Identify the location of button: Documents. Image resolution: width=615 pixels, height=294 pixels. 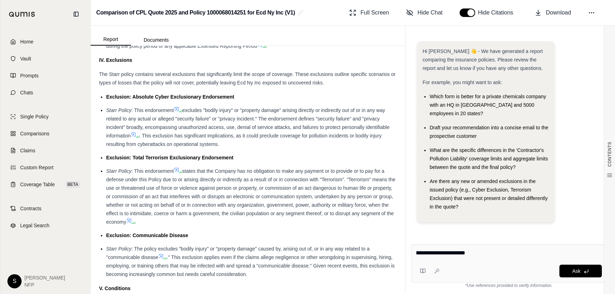
(156, 40).